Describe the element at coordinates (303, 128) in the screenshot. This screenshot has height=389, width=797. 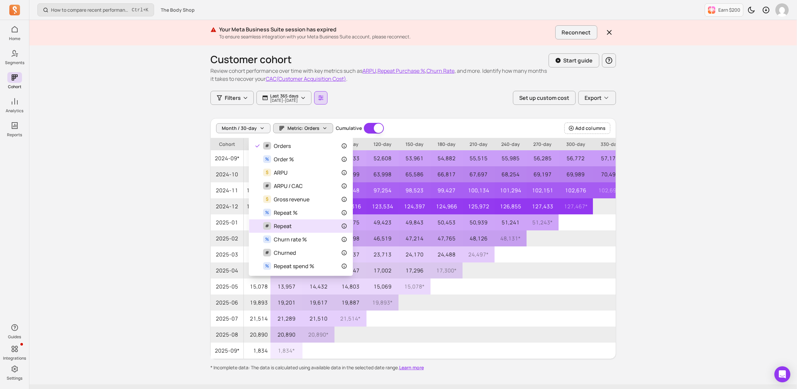
I see `span: Metric: Orders` at that location.